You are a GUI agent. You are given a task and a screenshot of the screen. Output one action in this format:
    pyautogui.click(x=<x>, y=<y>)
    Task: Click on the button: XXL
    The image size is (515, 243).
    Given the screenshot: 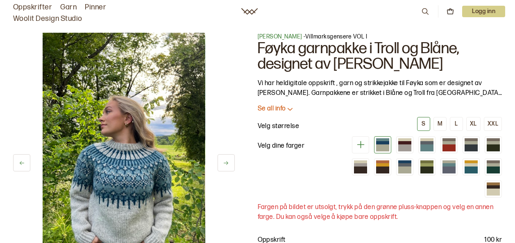 What is the action you would take?
    pyautogui.click(x=493, y=124)
    